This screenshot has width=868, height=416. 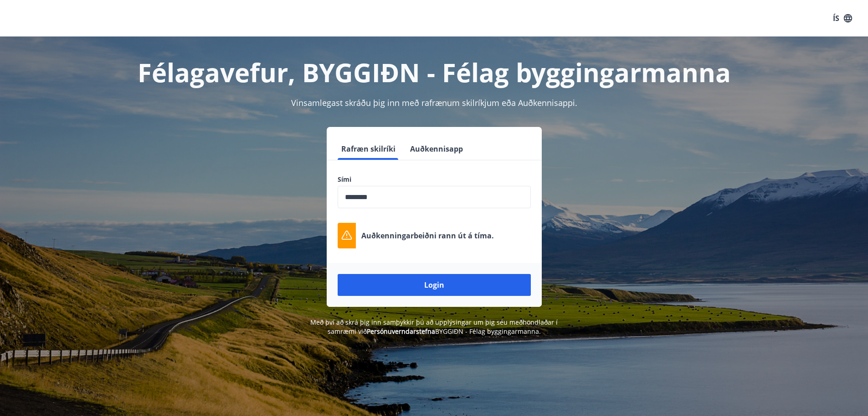 What do you see at coordinates (434, 285) in the screenshot?
I see `button: Login` at bounding box center [434, 285].